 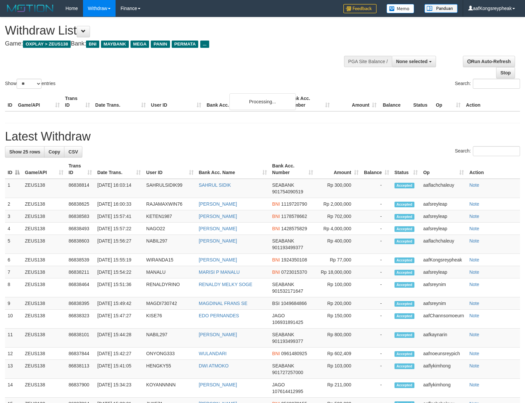 I want to click on span: Copy 0961480925 to clipboard, so click(x=294, y=353).